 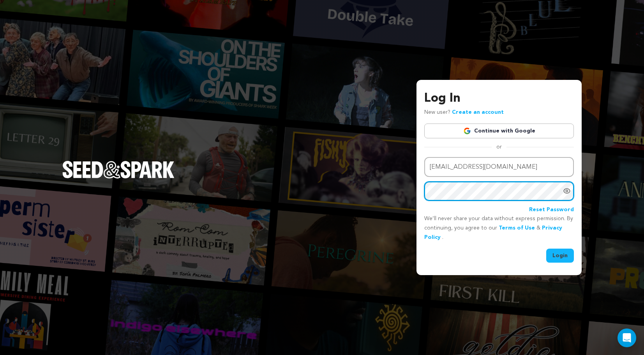 What do you see at coordinates (478, 112) in the screenshot?
I see `a: Create an account` at bounding box center [478, 112].